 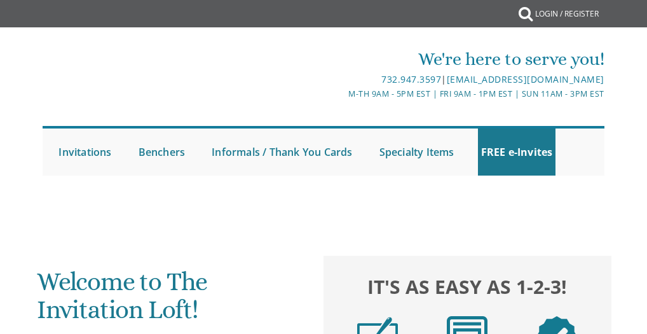 I want to click on a: Invitations, so click(x=85, y=152).